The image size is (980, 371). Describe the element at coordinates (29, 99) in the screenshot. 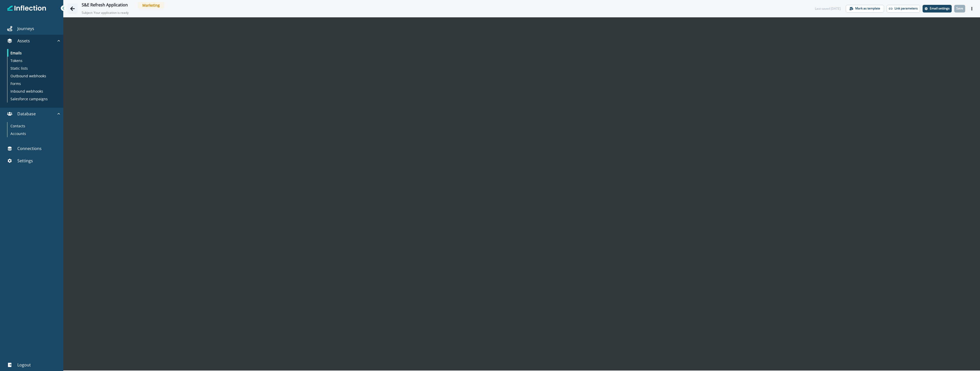

I see `p: Salesforce campaigns` at that location.